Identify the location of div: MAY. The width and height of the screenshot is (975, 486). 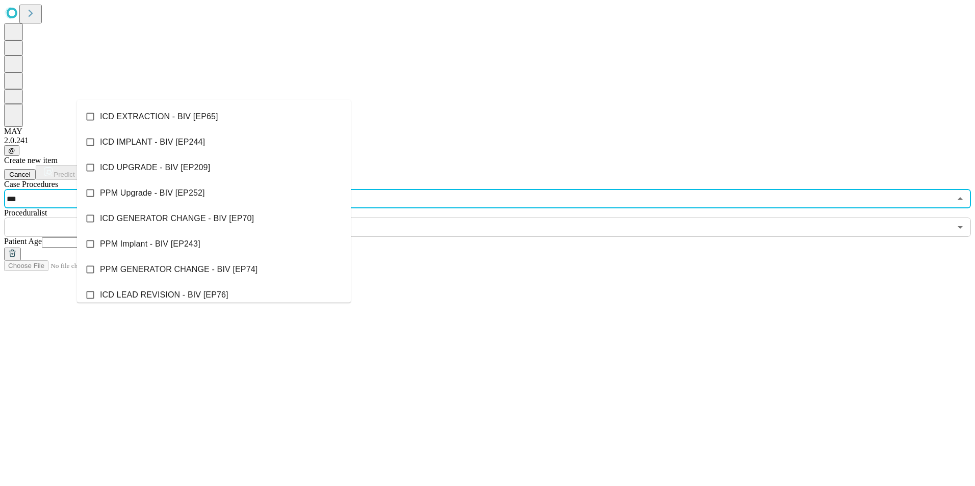
(487, 132).